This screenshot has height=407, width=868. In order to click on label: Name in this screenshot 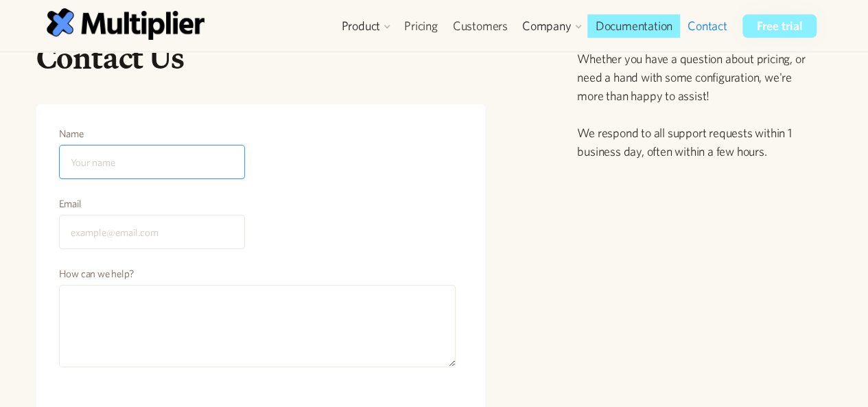, I will do `click(151, 134)`.